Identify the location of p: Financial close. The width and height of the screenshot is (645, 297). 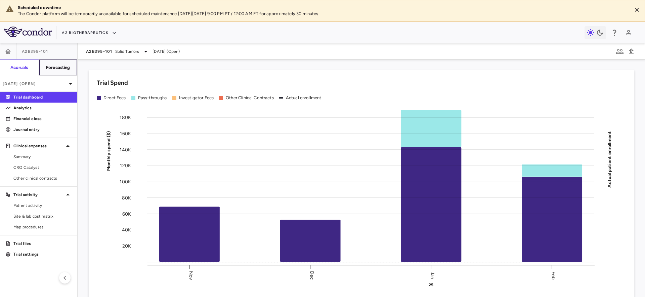
(43, 119).